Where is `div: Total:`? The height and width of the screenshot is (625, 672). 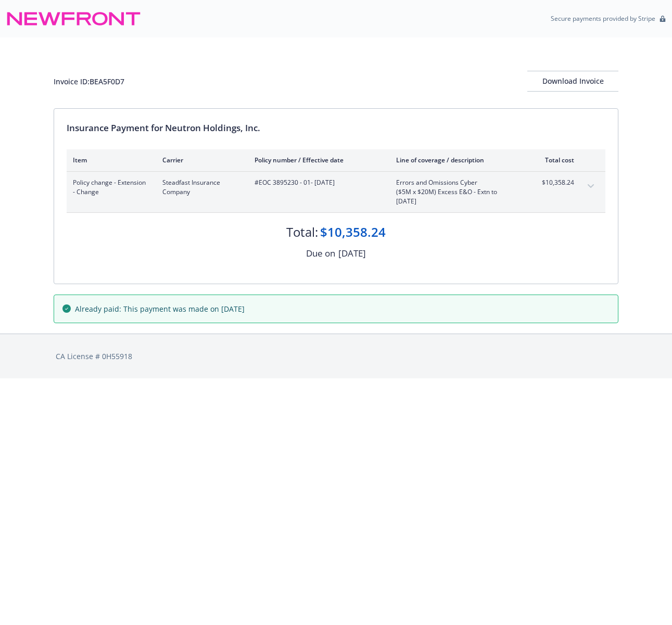 div: Total: is located at coordinates (302, 232).